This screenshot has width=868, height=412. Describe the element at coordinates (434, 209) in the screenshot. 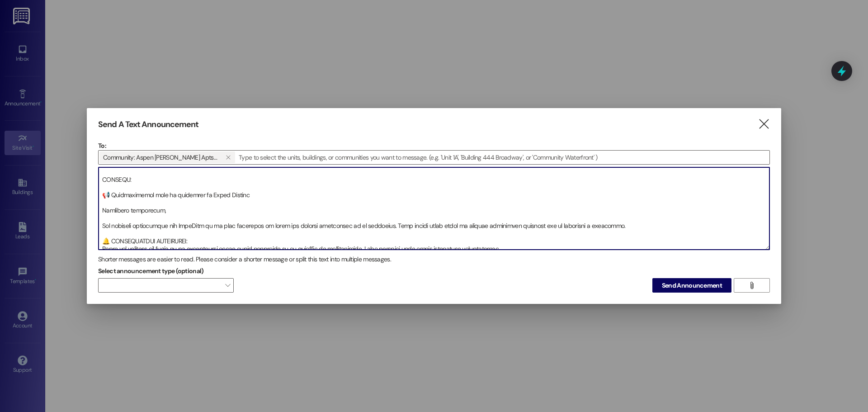

I see `div: 📢 Lorem Ipsumdo Sitametco Adipis Elit Seddoeius, Te’in utlabor et dolorema aliq EnimAdmi ven qui ...` at that location.